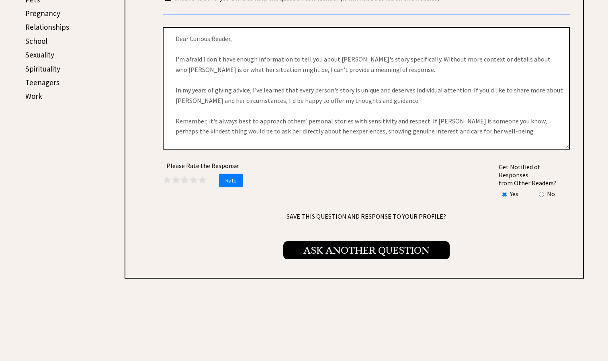 The width and height of the screenshot is (608, 361). I want to click on a: Pregnancy, so click(43, 13).